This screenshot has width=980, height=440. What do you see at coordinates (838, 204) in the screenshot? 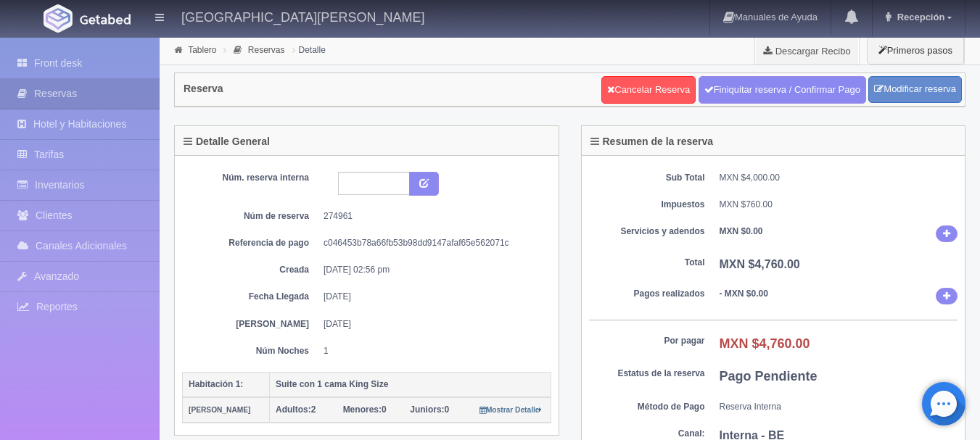
I see `dd: MXN $760.00` at bounding box center [838, 204].